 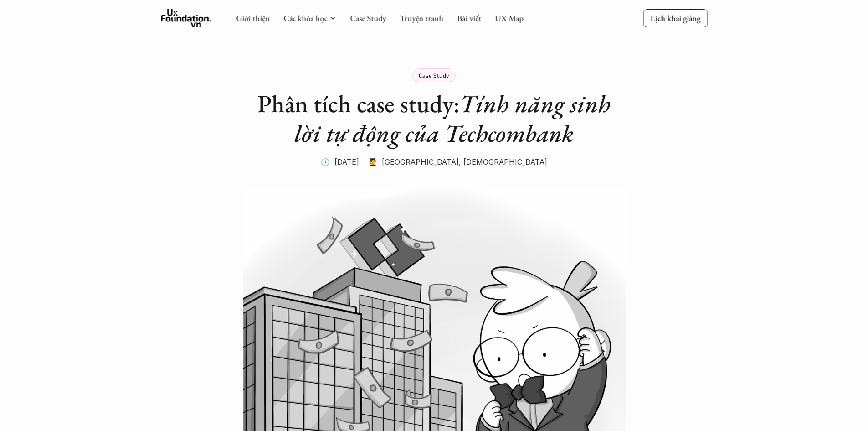 I want to click on a: Case Study, so click(x=368, y=18).